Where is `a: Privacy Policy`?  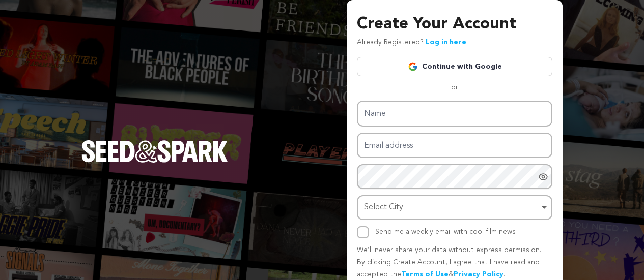
a: Privacy Policy is located at coordinates (479, 275).